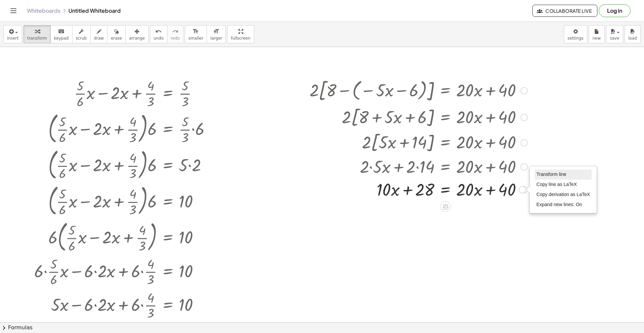 The image size is (644, 333). What do you see at coordinates (559, 204) in the screenshot?
I see `span: Expand new lines: On` at bounding box center [559, 204].